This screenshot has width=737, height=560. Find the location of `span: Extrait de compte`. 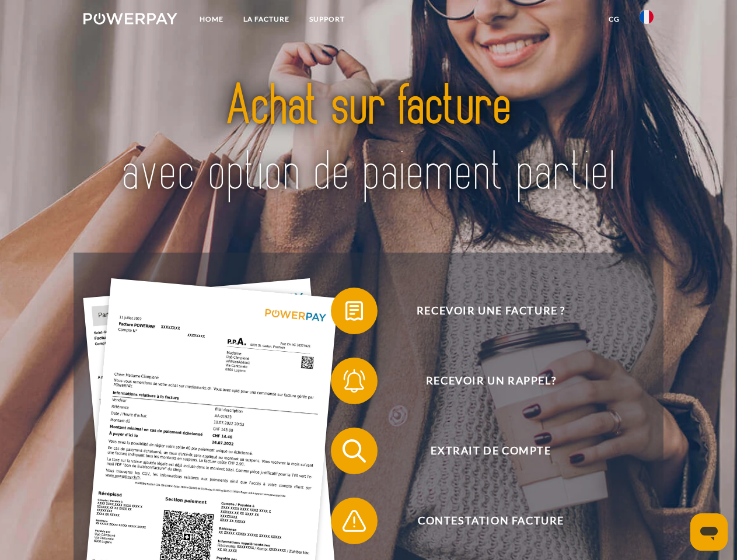

span: Extrait de compte is located at coordinates (491, 451).